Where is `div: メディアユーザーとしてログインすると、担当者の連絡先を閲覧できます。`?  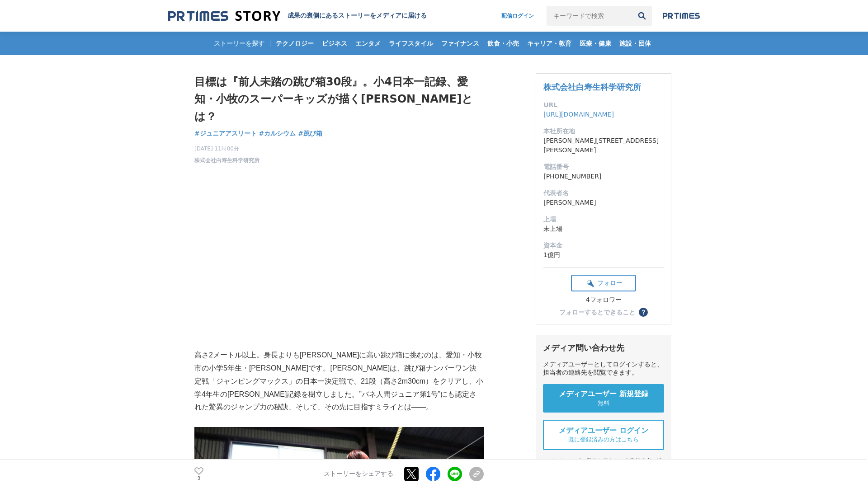
div: メディアユーザーとしてログインすると、担当者の連絡先を閲覧できます。 is located at coordinates (604, 369).